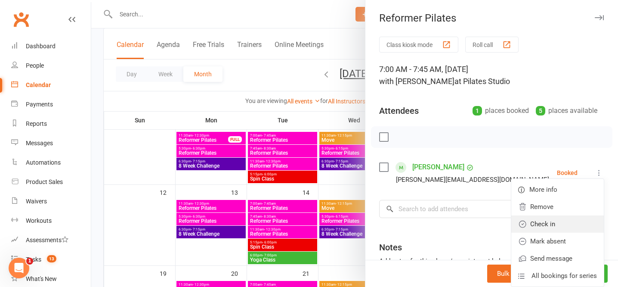 The image size is (618, 287). Describe the element at coordinates (51, 240) in the screenshot. I see `a: Assessments` at that location.